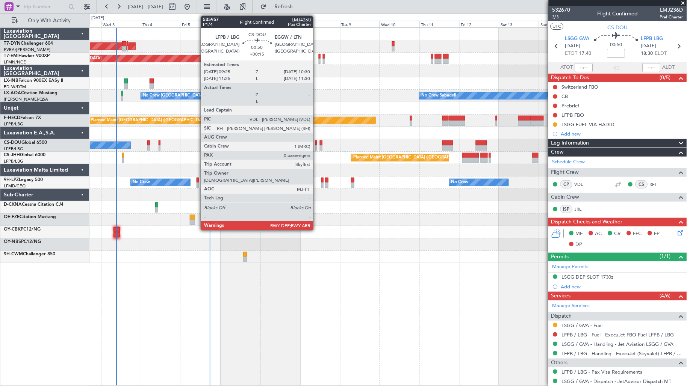  I want to click on a: LX-AOACitation Mustang, so click(30, 93).